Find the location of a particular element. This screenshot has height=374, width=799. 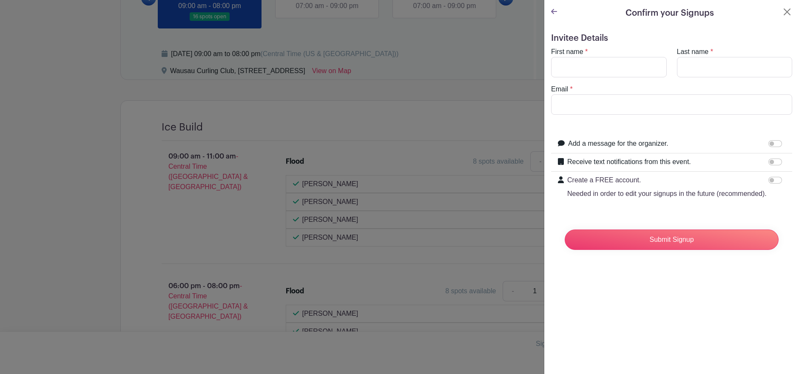

button: Close is located at coordinates (787, 12).